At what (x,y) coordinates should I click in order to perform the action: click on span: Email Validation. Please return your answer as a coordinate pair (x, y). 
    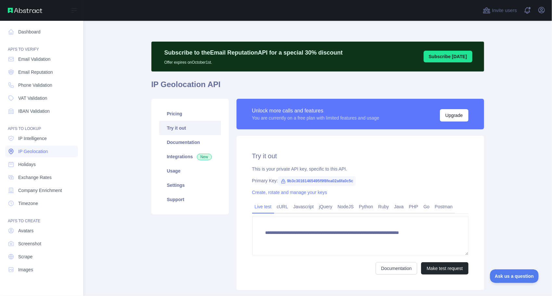
    Looking at the image, I should click on (34, 59).